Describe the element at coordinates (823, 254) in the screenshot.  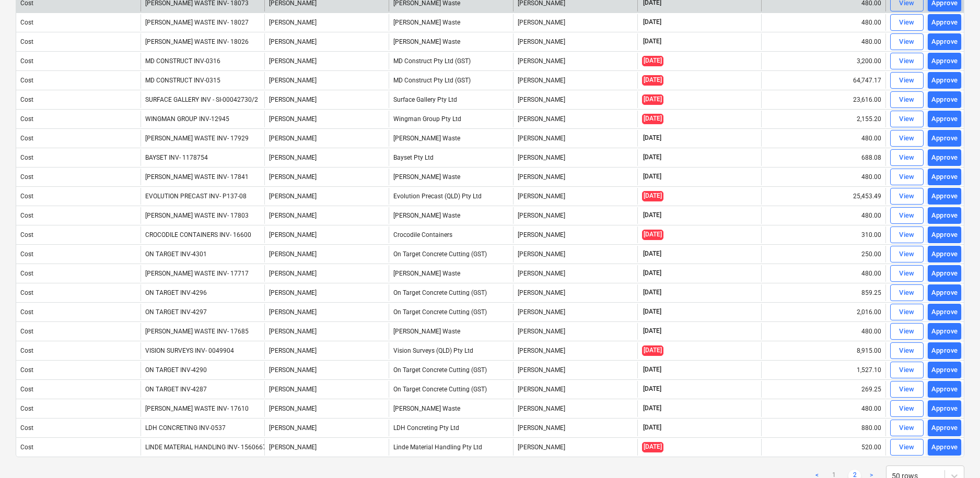
I see `div: 250.00` at that location.